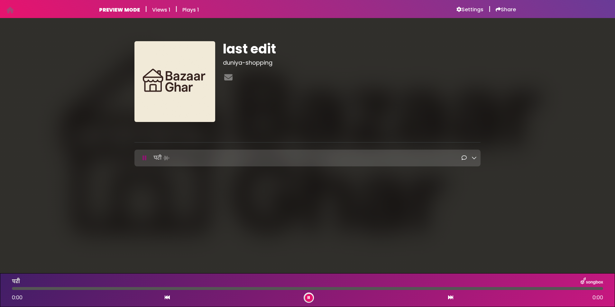 The image size is (615, 307). Describe the element at coordinates (166, 158) in the screenshot. I see `img: waveform4.gif` at that location.